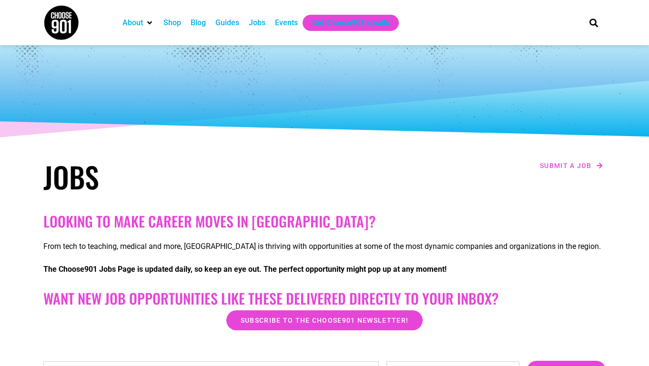 This screenshot has height=366, width=649. Describe the element at coordinates (324, 321) in the screenshot. I see `a: Subscribe to the Choose901 newsletter!` at that location.